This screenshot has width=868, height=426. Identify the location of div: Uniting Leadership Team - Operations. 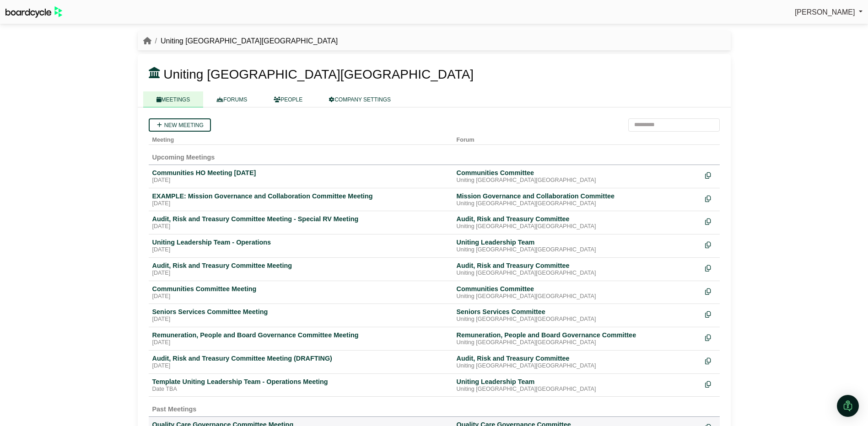
(301, 242).